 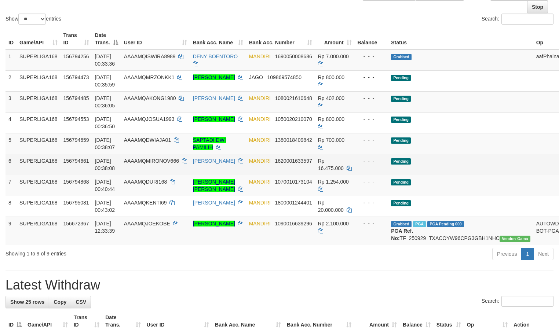 I want to click on td: 2, so click(x=11, y=81).